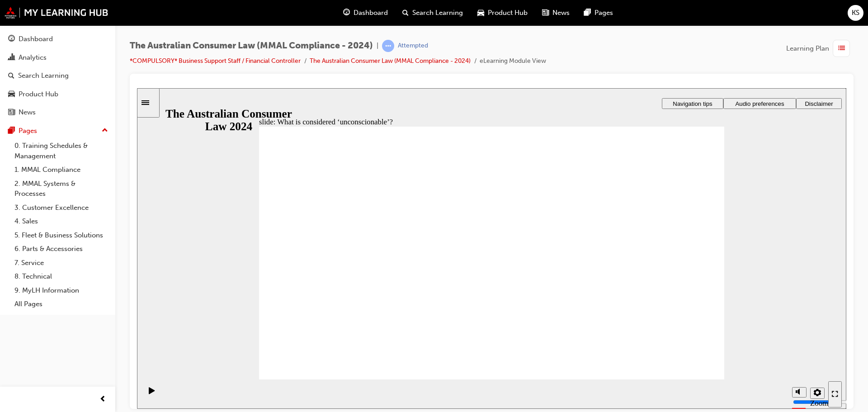  What do you see at coordinates (623, 15) in the screenshot?
I see `button: Audio preferences` at bounding box center [623, 15].